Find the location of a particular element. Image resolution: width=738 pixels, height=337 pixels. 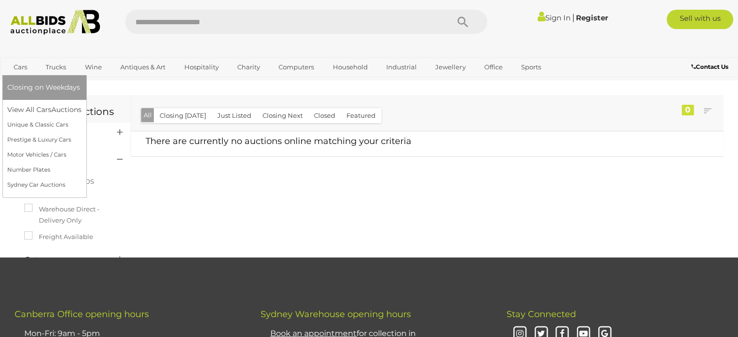

img: Allbids.com.au is located at coordinates (55, 22).